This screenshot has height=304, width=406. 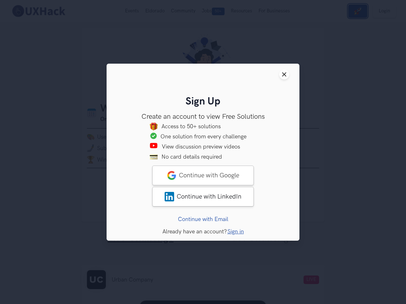 What do you see at coordinates (208, 136) in the screenshot?
I see `div: One solution from every challenge` at bounding box center [208, 136].